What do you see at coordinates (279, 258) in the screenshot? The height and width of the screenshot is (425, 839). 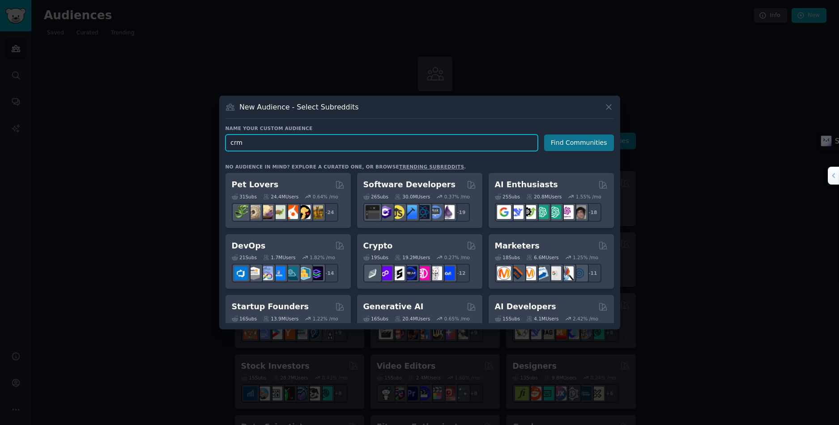 I see `div: 1.7M Users` at bounding box center [279, 258].